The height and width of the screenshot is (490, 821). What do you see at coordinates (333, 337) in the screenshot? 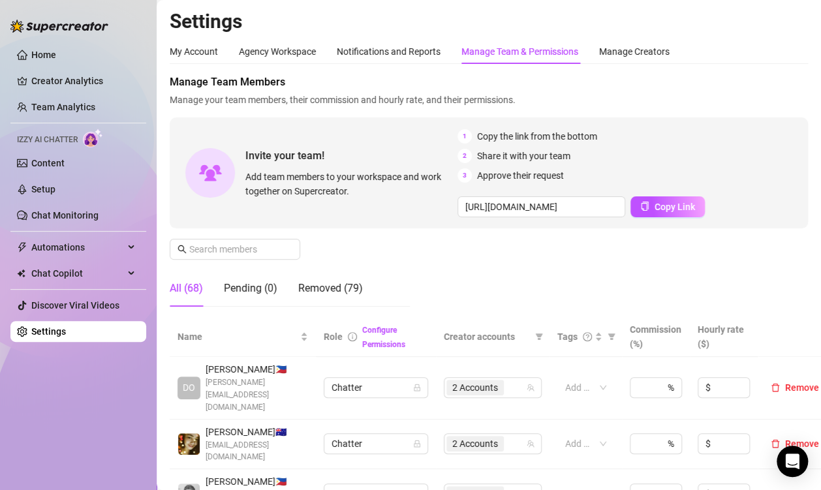
I see `span: Role` at bounding box center [333, 337].